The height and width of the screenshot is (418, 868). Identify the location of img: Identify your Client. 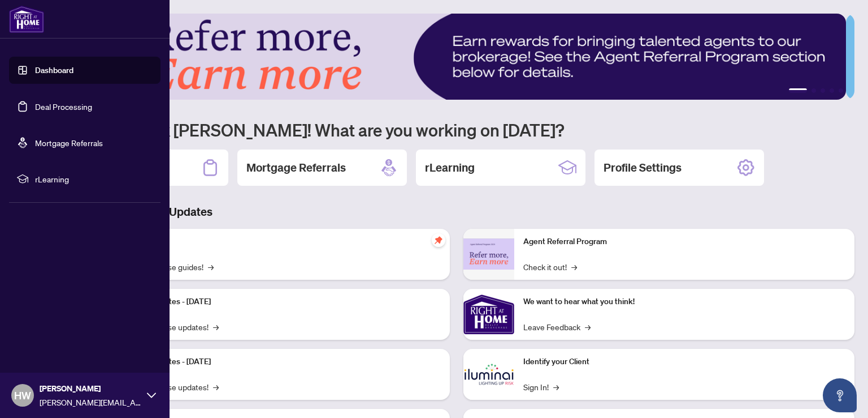
(489, 374).